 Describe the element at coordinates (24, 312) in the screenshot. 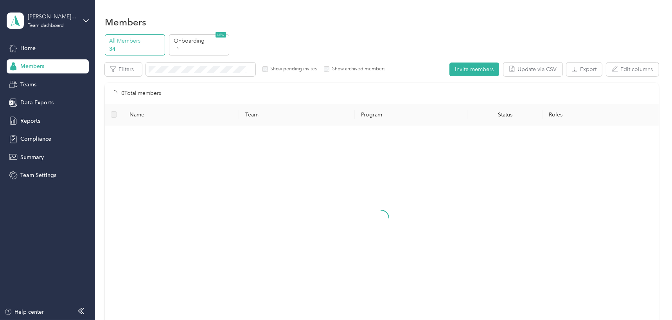

I see `div: Help center` at that location.